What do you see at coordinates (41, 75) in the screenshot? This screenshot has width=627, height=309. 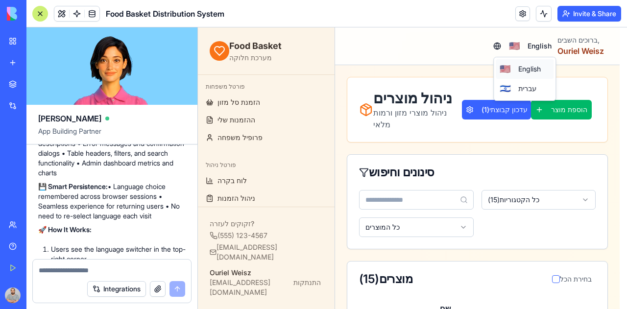 I see `span: הזמנת סל מזון` at bounding box center [41, 75].